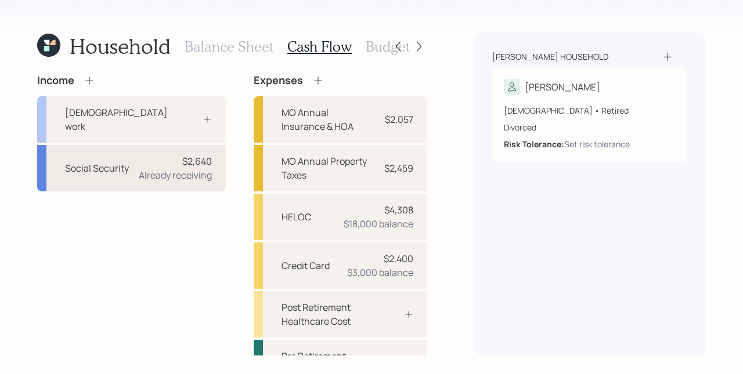 The width and height of the screenshot is (743, 374). I want to click on div: $2,400, so click(398, 259).